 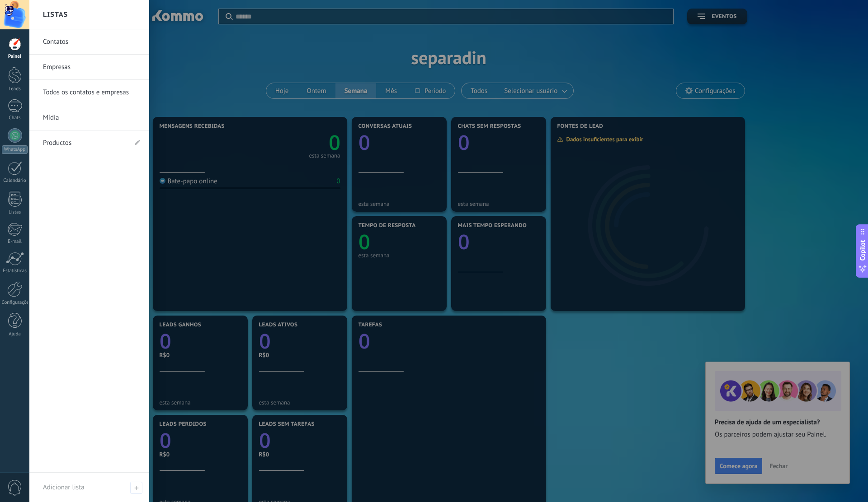 I want to click on div: Leads, so click(x=15, y=89).